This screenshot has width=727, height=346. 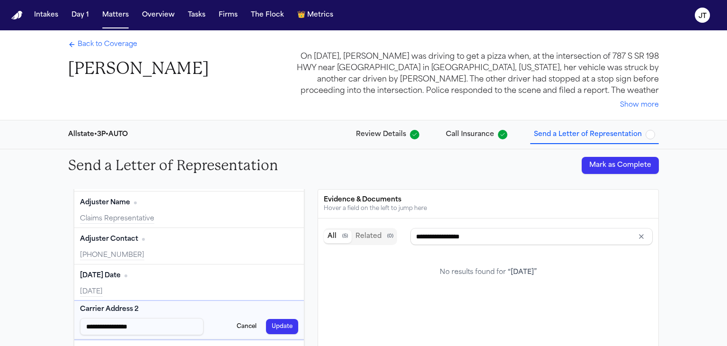 I want to click on button: The Flock, so click(x=267, y=15).